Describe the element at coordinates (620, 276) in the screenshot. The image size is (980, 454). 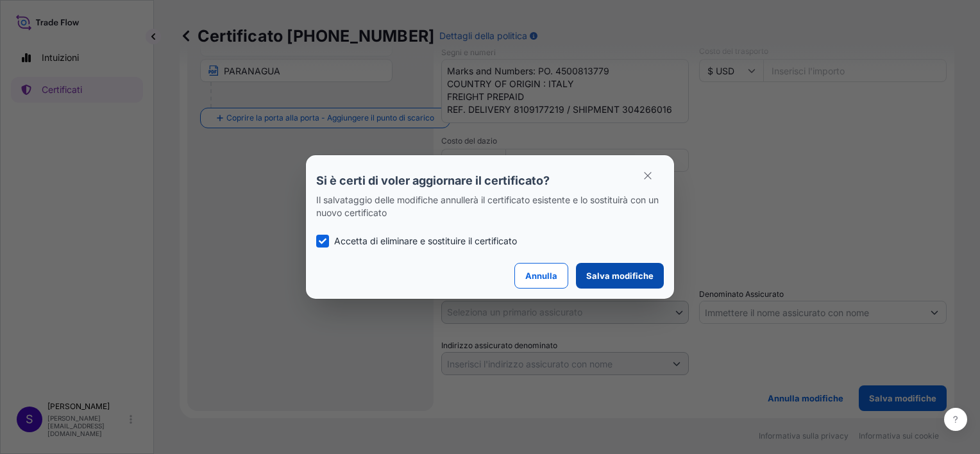
I see `p: Salva modifiche` at that location.